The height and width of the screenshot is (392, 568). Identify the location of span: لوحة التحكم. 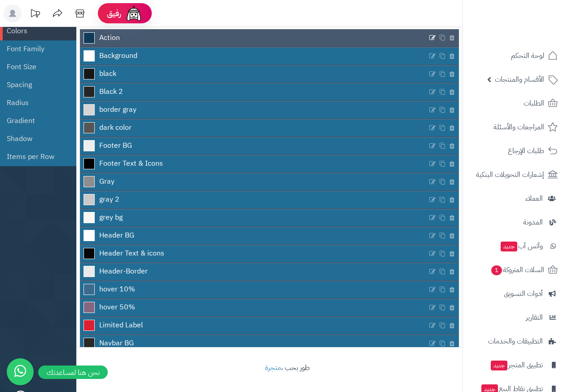
(527, 56).